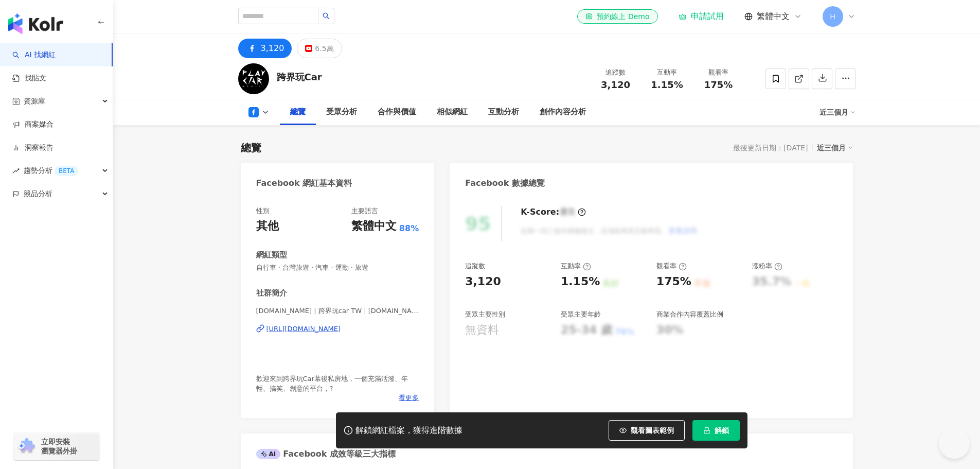  Describe the element at coordinates (67, 171) in the screenshot. I see `div: BETA` at that location.